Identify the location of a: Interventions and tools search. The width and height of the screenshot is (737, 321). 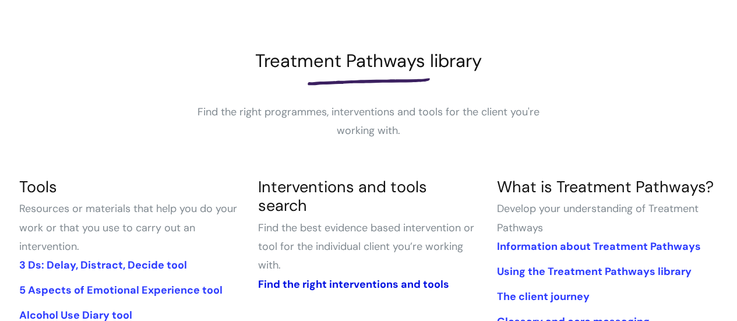
(342, 196).